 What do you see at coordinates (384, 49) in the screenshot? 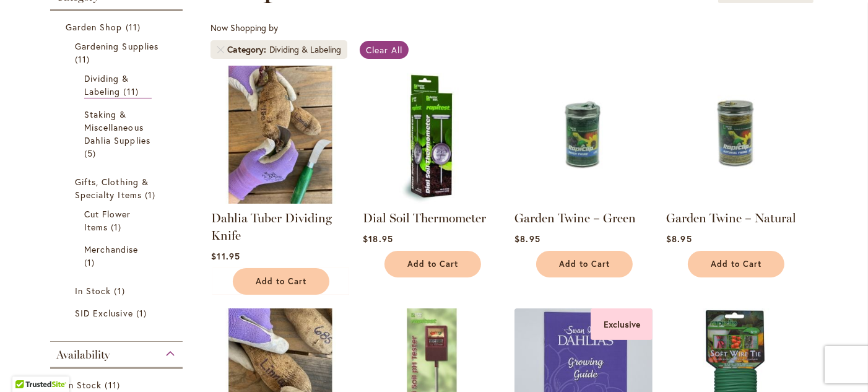
I see `span: Clear All` at bounding box center [384, 49].